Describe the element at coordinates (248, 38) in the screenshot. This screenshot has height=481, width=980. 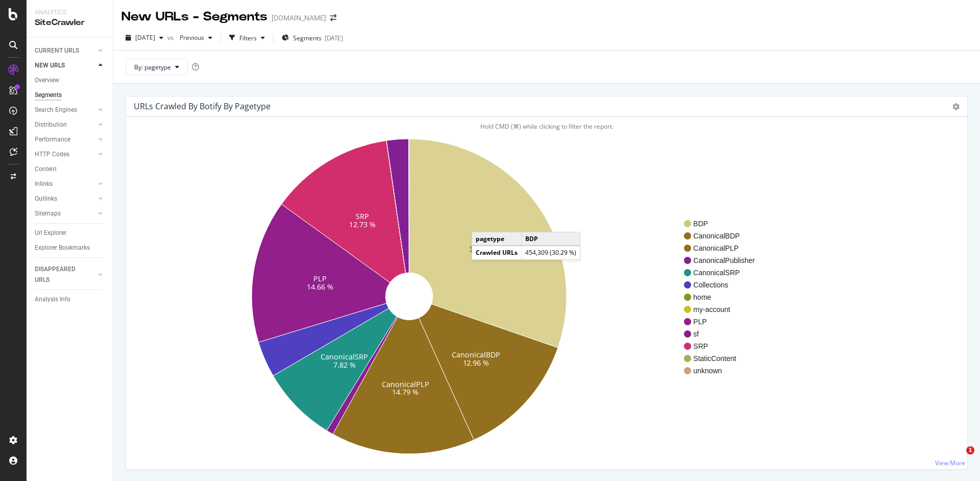
I see `div: Filters` at that location.